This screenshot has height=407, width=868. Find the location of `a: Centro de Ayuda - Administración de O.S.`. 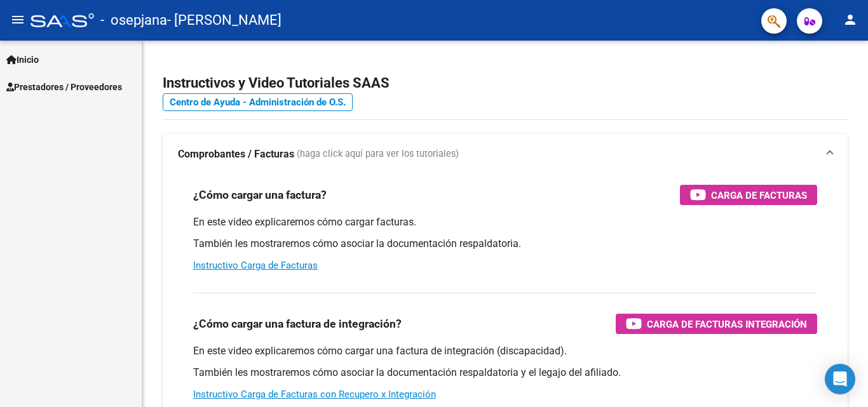

a: Centro de Ayuda - Administración de O.S. is located at coordinates (257, 103).